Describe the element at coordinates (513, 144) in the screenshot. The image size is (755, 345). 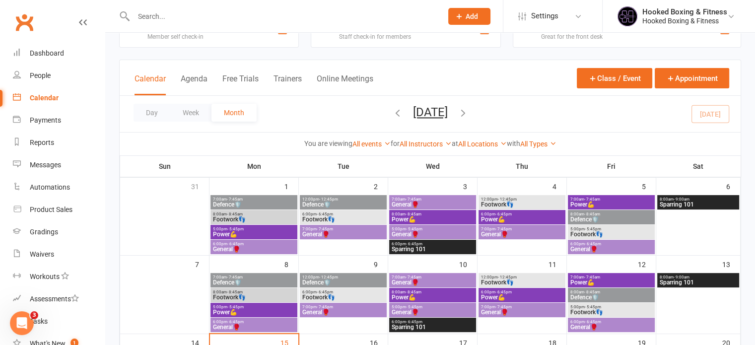
I see `strong: with` at that location.